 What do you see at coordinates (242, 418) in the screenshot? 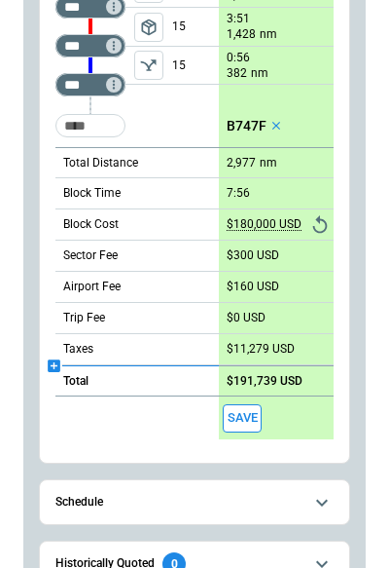
I see `button: Save` at bounding box center [242, 418].